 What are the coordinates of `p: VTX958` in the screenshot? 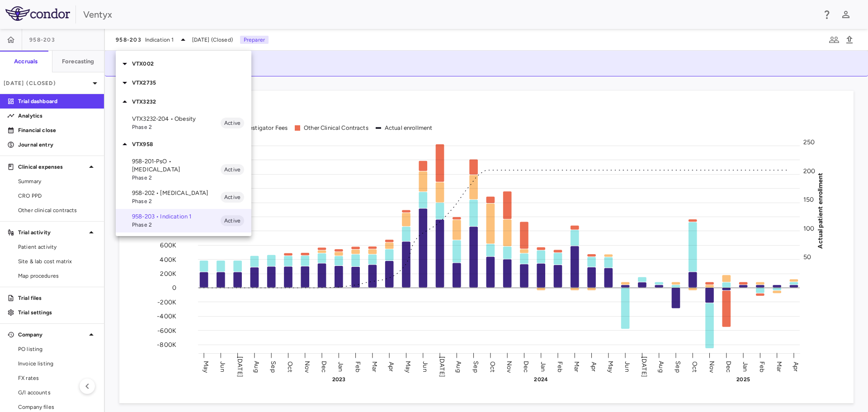 It's located at (192, 145).